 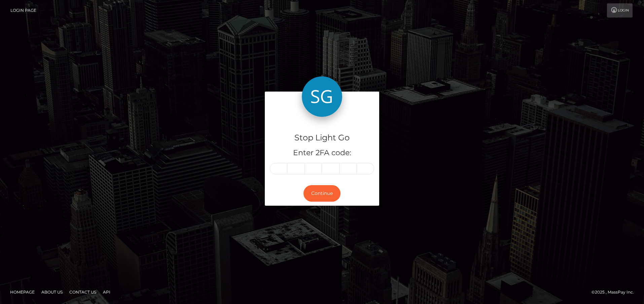 I want to click on img: Stop Light Go, so click(x=322, y=97).